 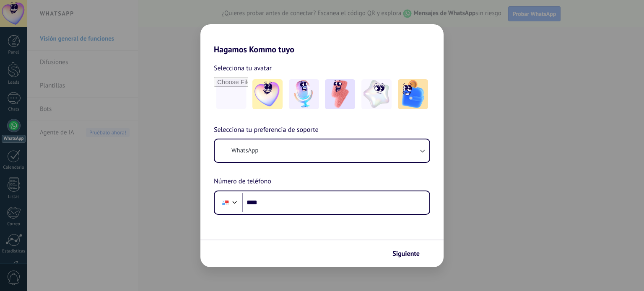 What do you see at coordinates (245, 151) in the screenshot?
I see `span: WhatsApp` at bounding box center [245, 151].